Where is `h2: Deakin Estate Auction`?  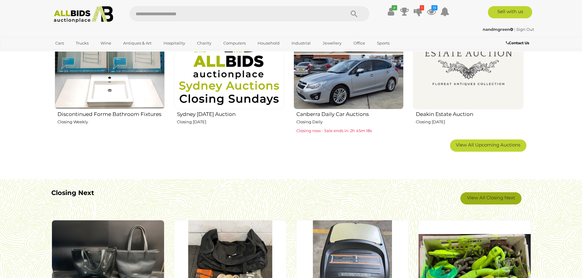 h2: Deakin Estate Auction is located at coordinates (469, 114).